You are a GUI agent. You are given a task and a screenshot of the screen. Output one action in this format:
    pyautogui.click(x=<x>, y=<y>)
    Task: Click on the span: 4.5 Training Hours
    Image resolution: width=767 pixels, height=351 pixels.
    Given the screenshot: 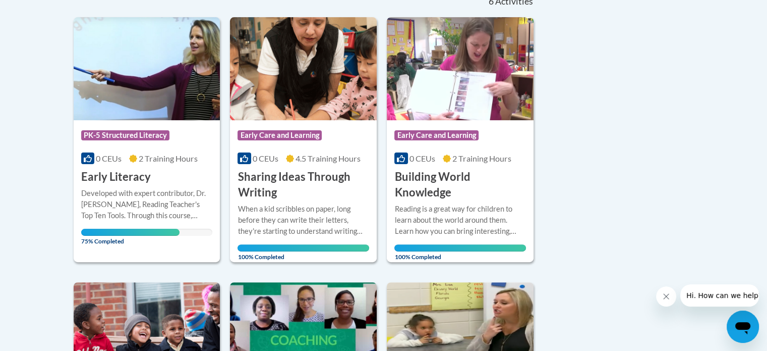 What is the action you would take?
    pyautogui.click(x=328, y=158)
    